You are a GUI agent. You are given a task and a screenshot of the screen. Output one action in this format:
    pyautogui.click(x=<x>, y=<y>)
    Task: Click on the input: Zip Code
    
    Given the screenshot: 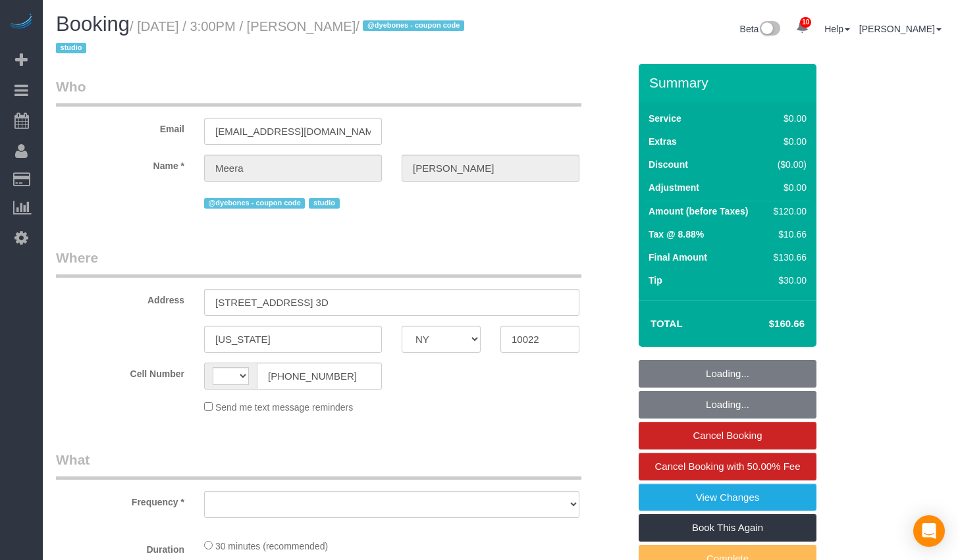 What is the action you would take?
    pyautogui.click(x=540, y=339)
    